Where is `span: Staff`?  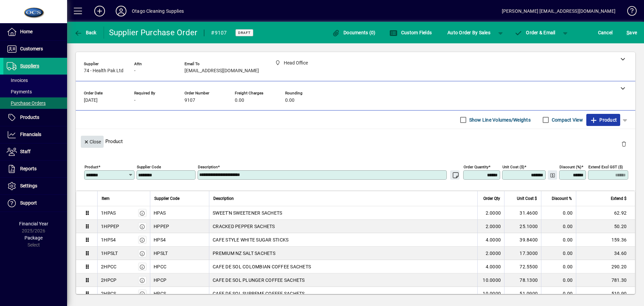 span: Staff is located at coordinates (25, 152).